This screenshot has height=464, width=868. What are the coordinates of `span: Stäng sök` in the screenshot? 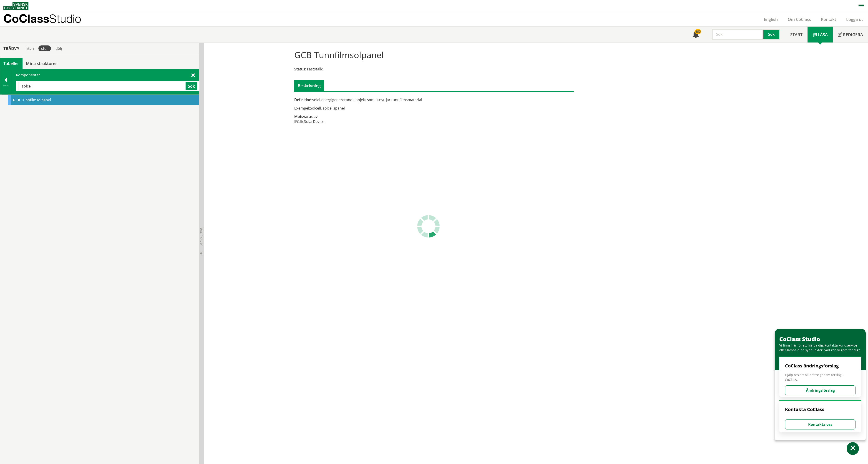 It's located at (193, 75).